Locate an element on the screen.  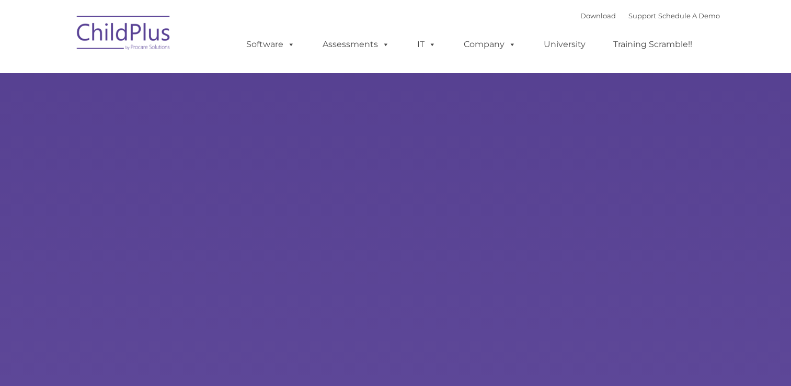
a: Training Scramble!! is located at coordinates (652, 44).